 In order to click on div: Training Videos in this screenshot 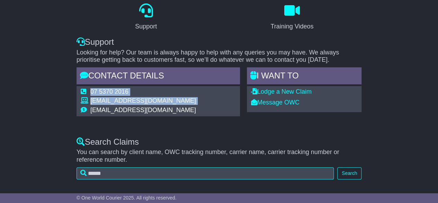, I will do `click(292, 26)`.